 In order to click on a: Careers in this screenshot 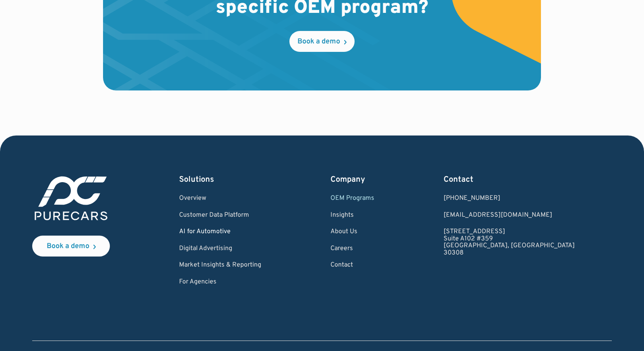, I will do `click(352, 249)`.